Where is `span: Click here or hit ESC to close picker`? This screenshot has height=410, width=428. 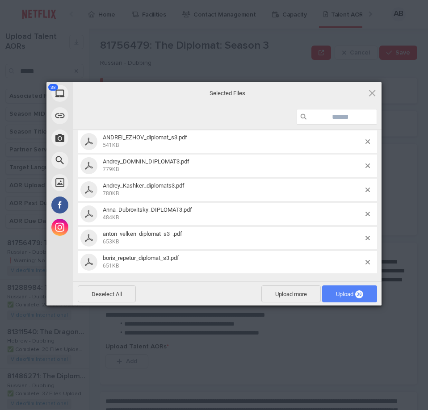 span: Click here or hit ESC to close picker is located at coordinates (372, 93).